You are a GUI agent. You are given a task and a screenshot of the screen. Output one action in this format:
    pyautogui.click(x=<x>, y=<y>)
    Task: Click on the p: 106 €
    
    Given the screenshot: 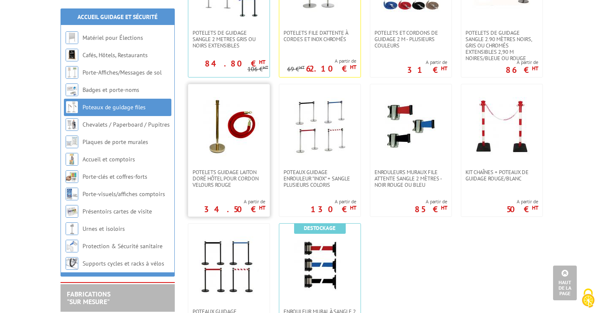 What is the action you would take?
    pyautogui.click(x=258, y=69)
    